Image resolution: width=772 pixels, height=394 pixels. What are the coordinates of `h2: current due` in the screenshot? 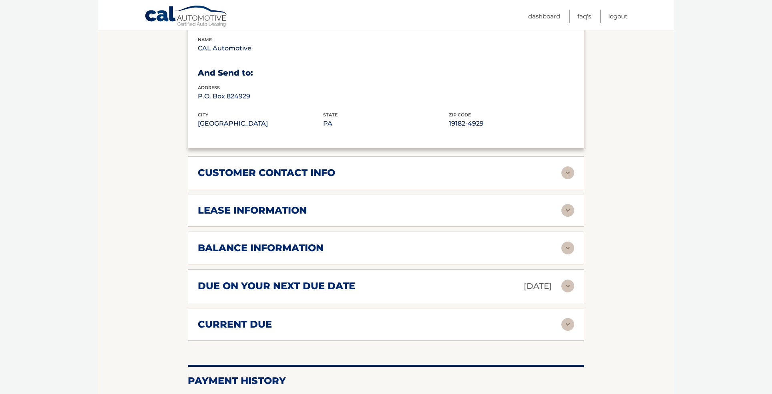 It's located at (235, 325).